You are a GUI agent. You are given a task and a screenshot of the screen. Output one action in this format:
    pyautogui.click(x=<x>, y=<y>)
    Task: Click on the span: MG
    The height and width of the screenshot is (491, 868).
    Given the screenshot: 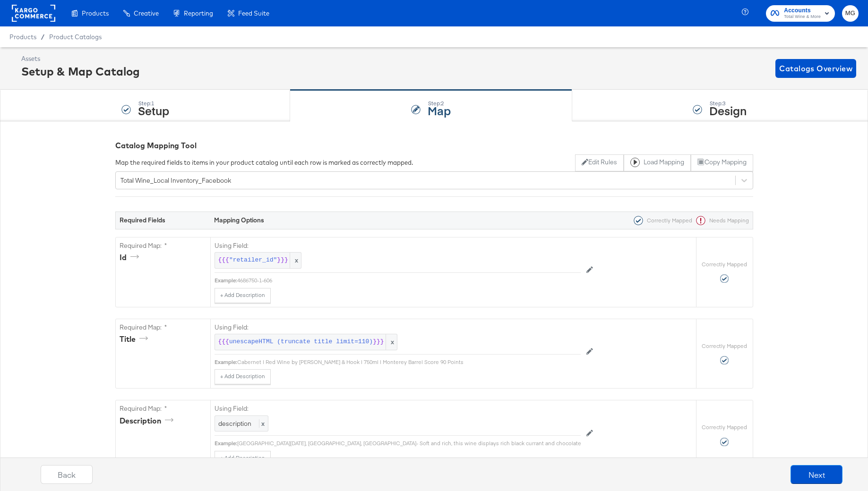 What is the action you would take?
    pyautogui.click(x=849, y=13)
    